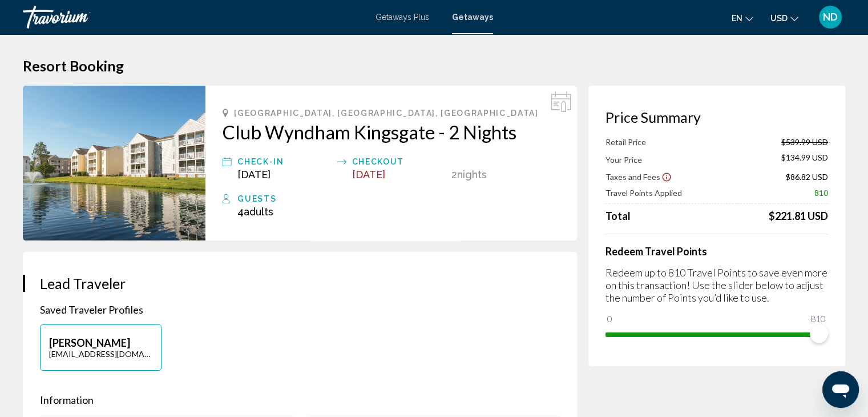  What do you see at coordinates (618, 216) in the screenshot?
I see `span: Total` at bounding box center [618, 216].